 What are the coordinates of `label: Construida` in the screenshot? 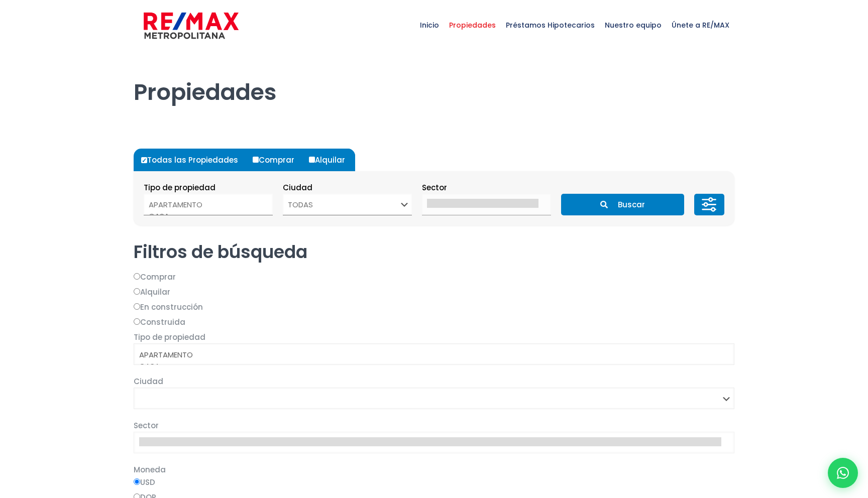 It's located at (434, 322).